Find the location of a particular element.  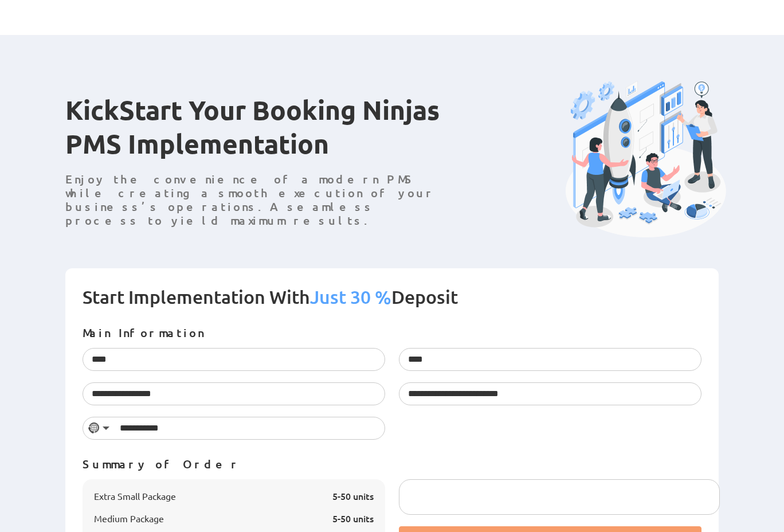

h2: Start Implementation With Deposit is located at coordinates (392, 305).